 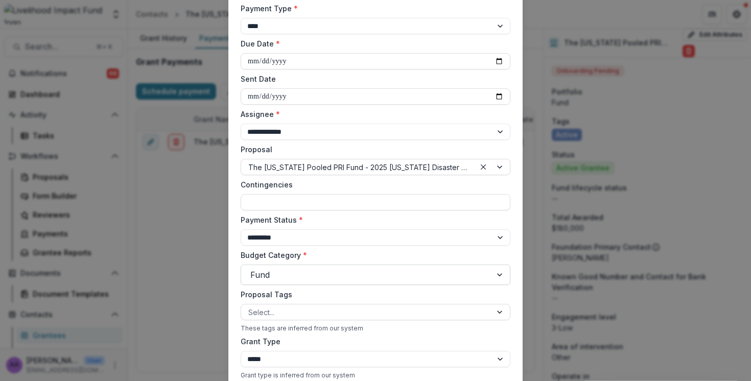 I want to click on label: Budget Category, so click(x=372, y=255).